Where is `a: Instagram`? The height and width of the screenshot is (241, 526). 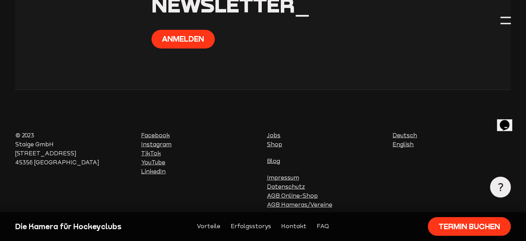
a: Instagram is located at coordinates (156, 144).